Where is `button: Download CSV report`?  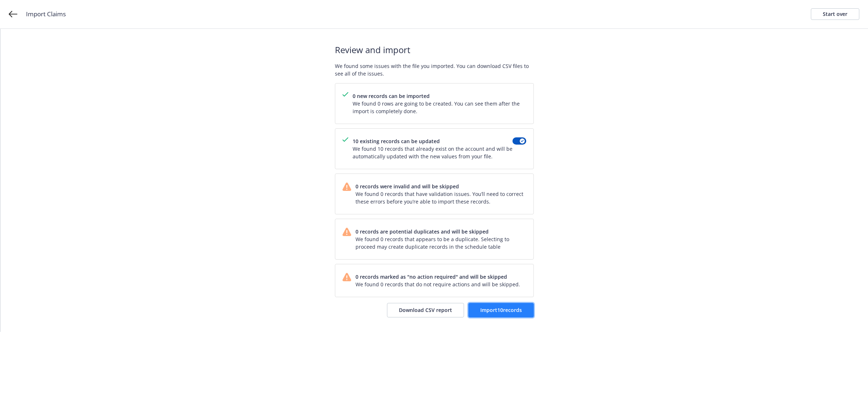
button: Download CSV report is located at coordinates (425, 310).